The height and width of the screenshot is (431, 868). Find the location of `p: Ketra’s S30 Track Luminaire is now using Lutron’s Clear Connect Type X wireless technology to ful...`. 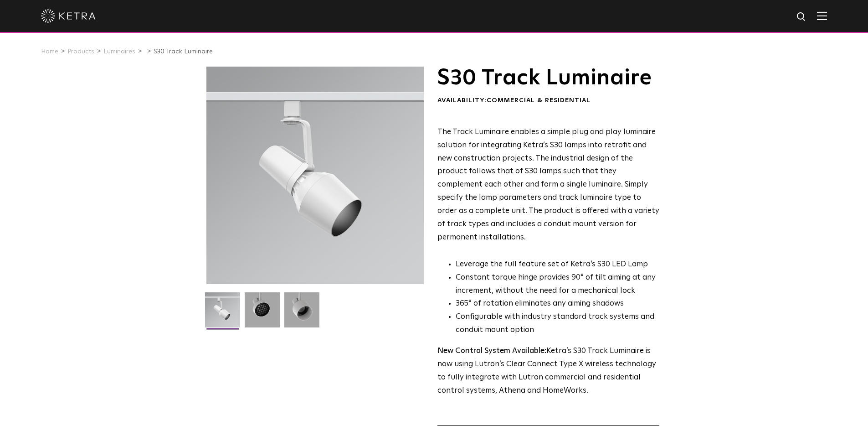

p: Ketra’s S30 Track Luminaire is now using Lutron’s Clear Connect Type X wireless technology to ful... is located at coordinates (548, 371).